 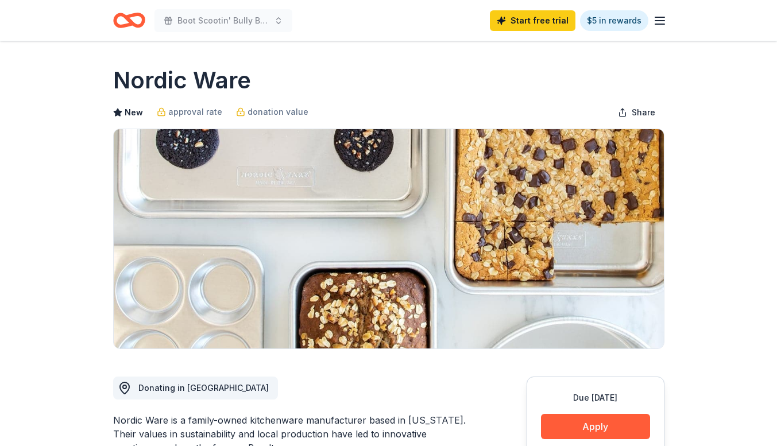 What do you see at coordinates (636, 113) in the screenshot?
I see `button: Share` at bounding box center [636, 113].